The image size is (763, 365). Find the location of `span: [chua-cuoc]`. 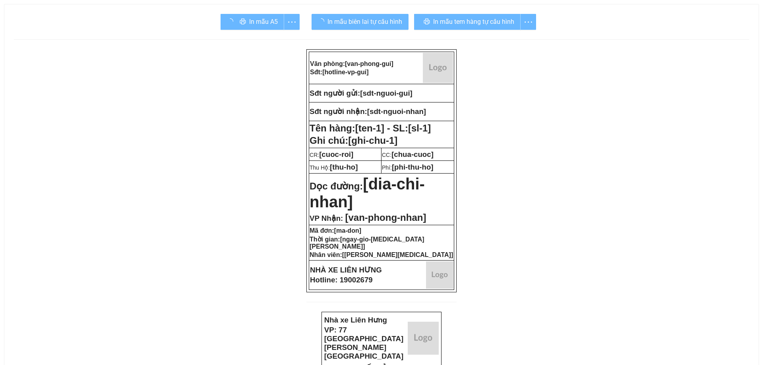

span: [chua-cuoc] is located at coordinates (412, 154).